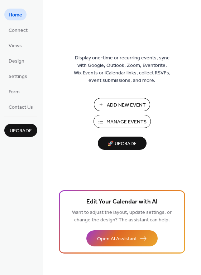 Image resolution: width=201 pixels, height=275 pixels. I want to click on span: Open AI Assistant, so click(117, 239).